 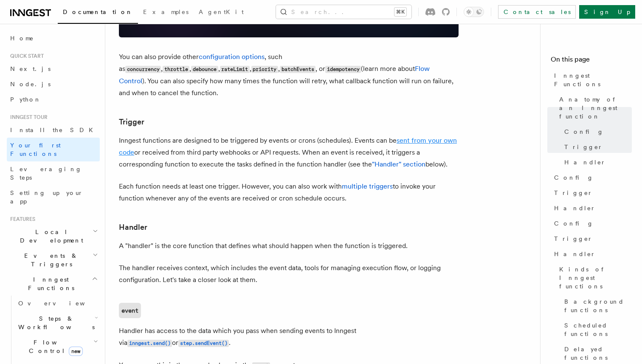 I want to click on span: Events & Triggers, so click(x=49, y=260).